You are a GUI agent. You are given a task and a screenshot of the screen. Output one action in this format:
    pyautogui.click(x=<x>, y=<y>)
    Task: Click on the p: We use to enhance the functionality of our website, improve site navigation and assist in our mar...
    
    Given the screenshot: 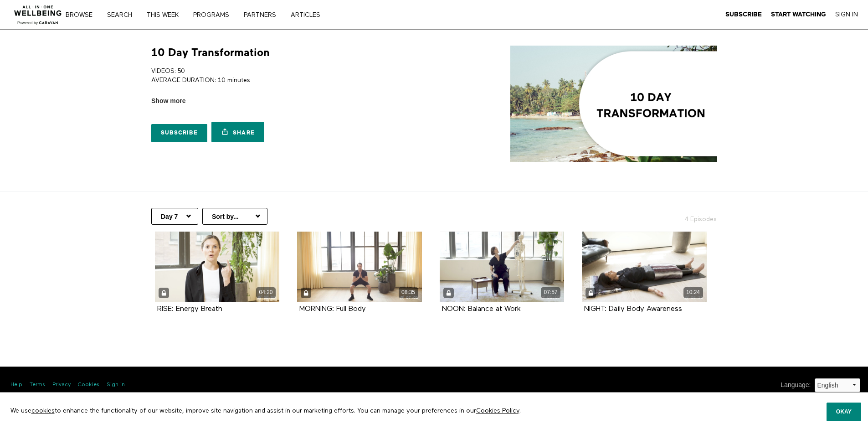 What is the action you would take?
    pyautogui.click(x=344, y=410)
    